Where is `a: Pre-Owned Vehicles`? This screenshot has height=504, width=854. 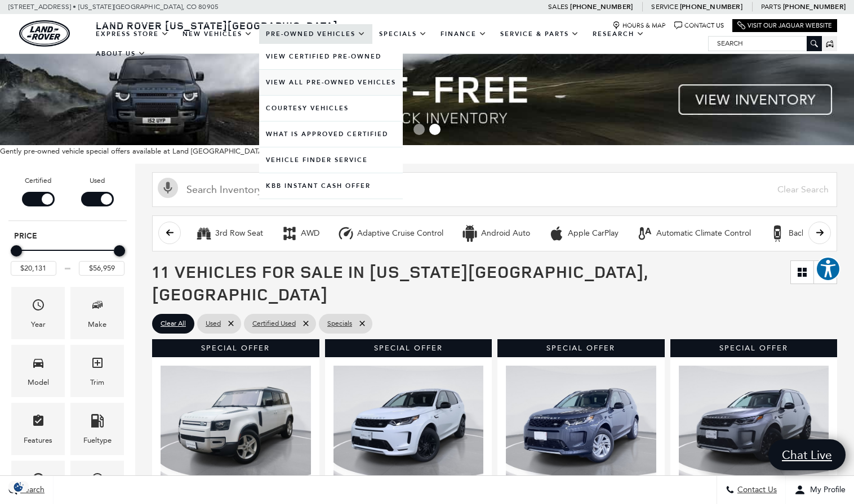 a: Pre-Owned Vehicles is located at coordinates (315, 34).